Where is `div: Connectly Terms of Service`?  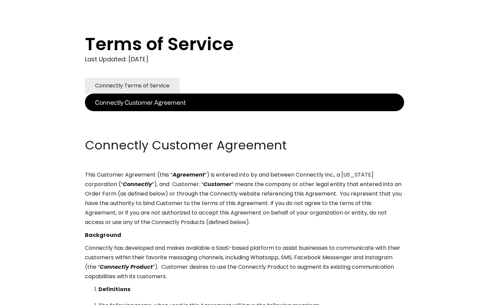 div: Connectly Terms of Service is located at coordinates (132, 86).